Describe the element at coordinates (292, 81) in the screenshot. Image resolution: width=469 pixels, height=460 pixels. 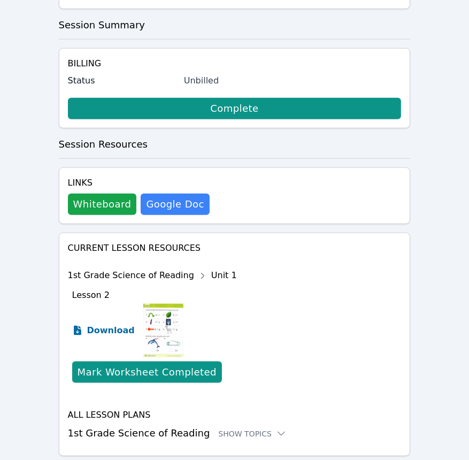
I see `div: Unbilled` at that location.